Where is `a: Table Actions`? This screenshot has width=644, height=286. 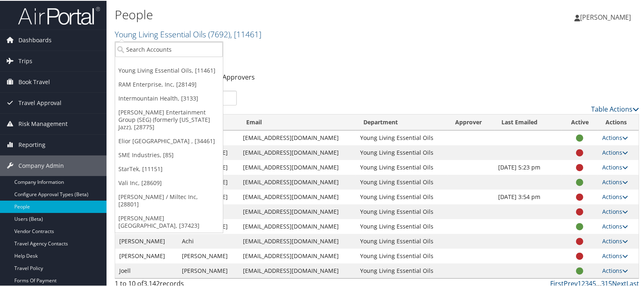
a: Table Actions is located at coordinates (615, 109).